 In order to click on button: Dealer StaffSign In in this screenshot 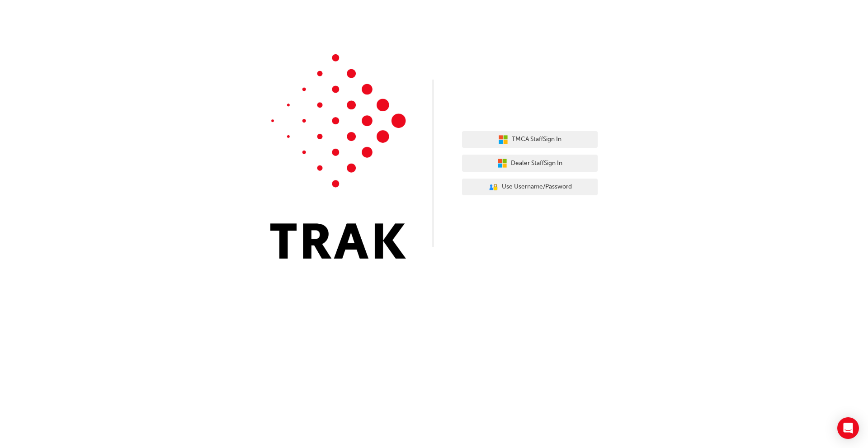, I will do `click(530, 163)`.